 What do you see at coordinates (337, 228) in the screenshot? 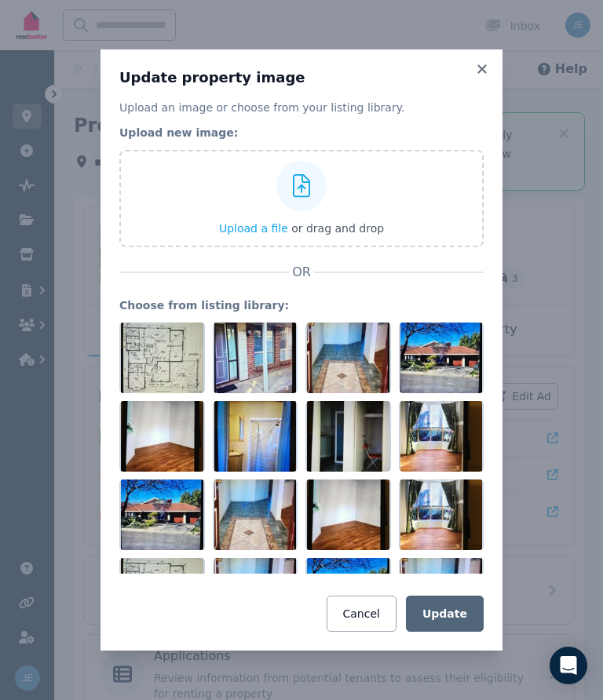
I see `span: or drag and drop` at bounding box center [337, 228].